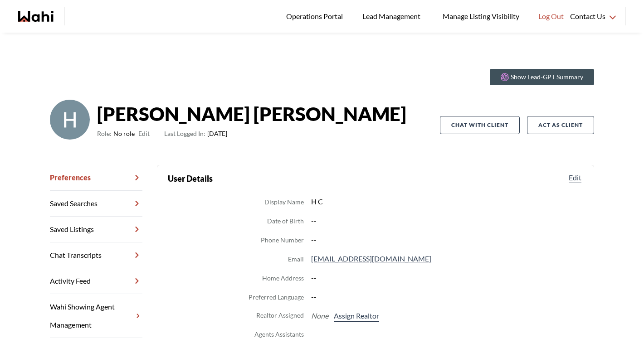 This screenshot has width=644, height=348. I want to click on a: Activity Feed, so click(96, 281).